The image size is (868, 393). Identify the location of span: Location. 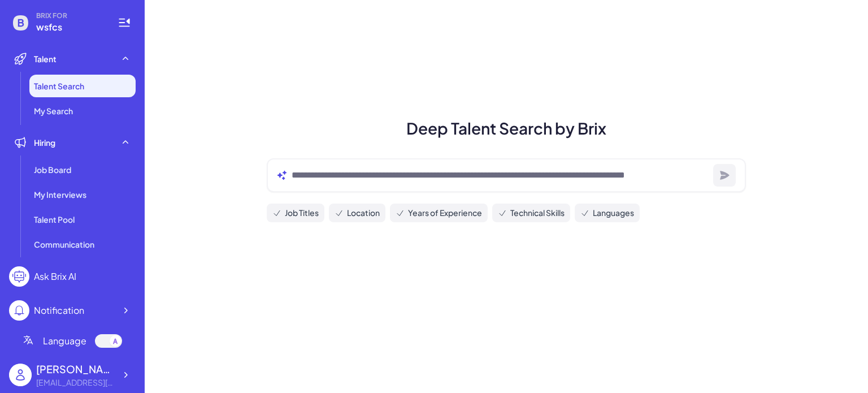
(364, 213).